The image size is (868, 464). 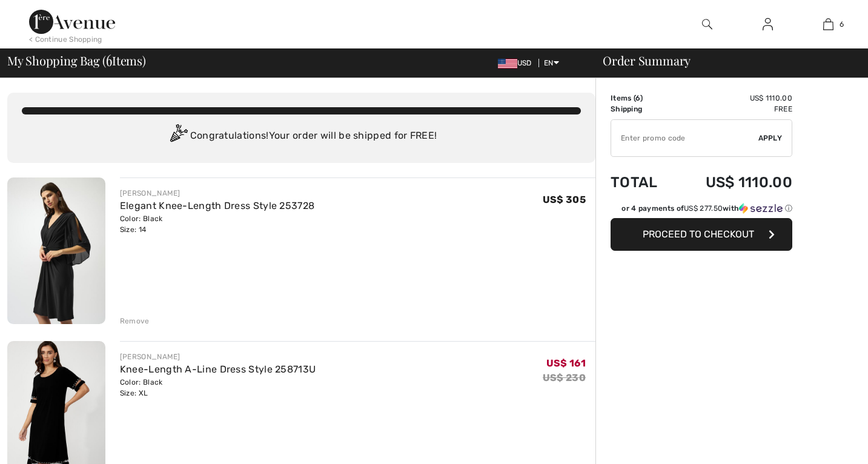 What do you see at coordinates (761, 208) in the screenshot?
I see `img: Sezzle` at bounding box center [761, 208].